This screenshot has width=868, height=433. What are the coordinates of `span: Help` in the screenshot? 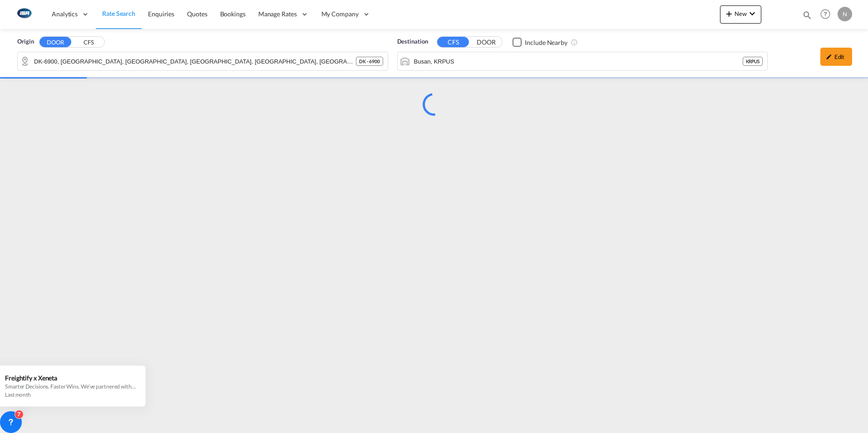 It's located at (825, 14).